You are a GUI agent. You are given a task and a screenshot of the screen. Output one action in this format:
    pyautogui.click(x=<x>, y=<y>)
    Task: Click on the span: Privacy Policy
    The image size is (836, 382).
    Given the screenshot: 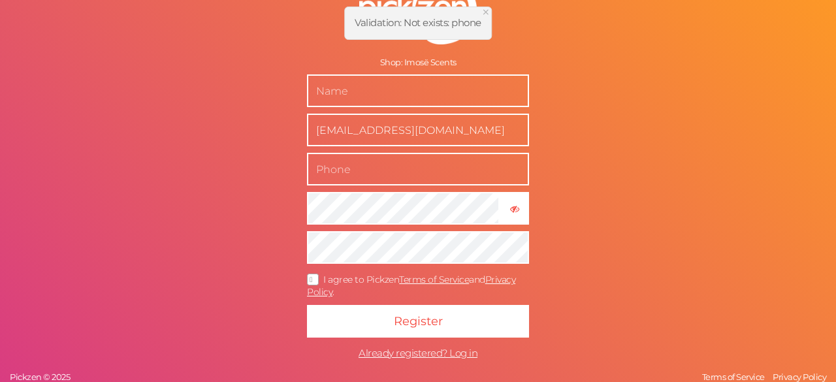 What is the action you would take?
    pyautogui.click(x=800, y=377)
    